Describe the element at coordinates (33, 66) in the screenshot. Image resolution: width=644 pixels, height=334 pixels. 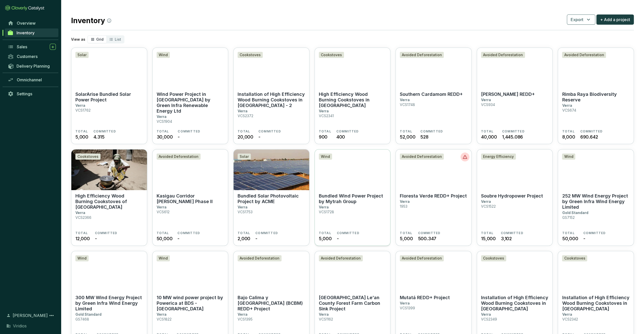
I see `span: Delivery Planning` at that location.